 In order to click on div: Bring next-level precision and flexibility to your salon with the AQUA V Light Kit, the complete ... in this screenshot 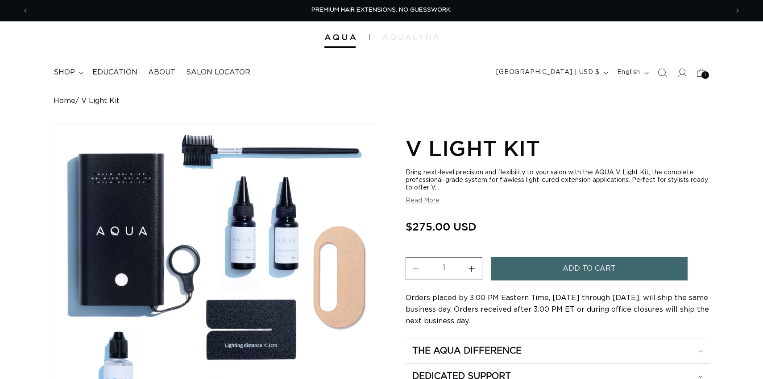, I will do `click(557, 180)`.